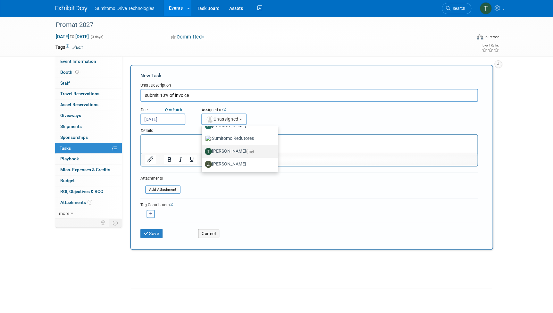 Image resolution: width=553 pixels, height=313 pixels. I want to click on img: ExhibitDay, so click(72, 9).